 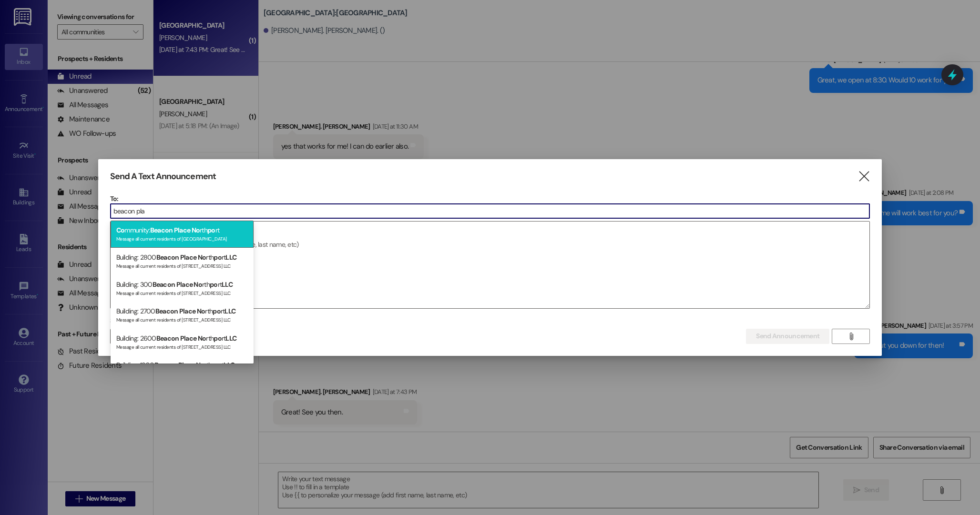 What do you see at coordinates (182, 234) in the screenshot?
I see `div: mmunity: rth rt` at bounding box center [182, 234].